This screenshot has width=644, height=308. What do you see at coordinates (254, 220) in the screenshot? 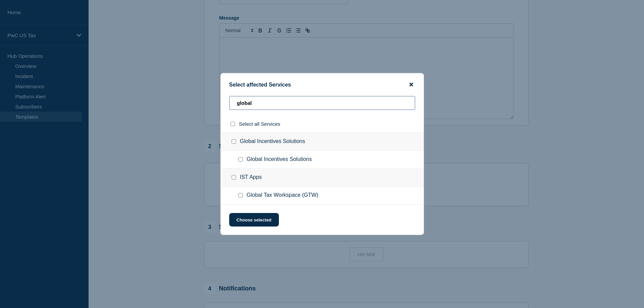
I see `button: Choose selected` at bounding box center [254, 220].